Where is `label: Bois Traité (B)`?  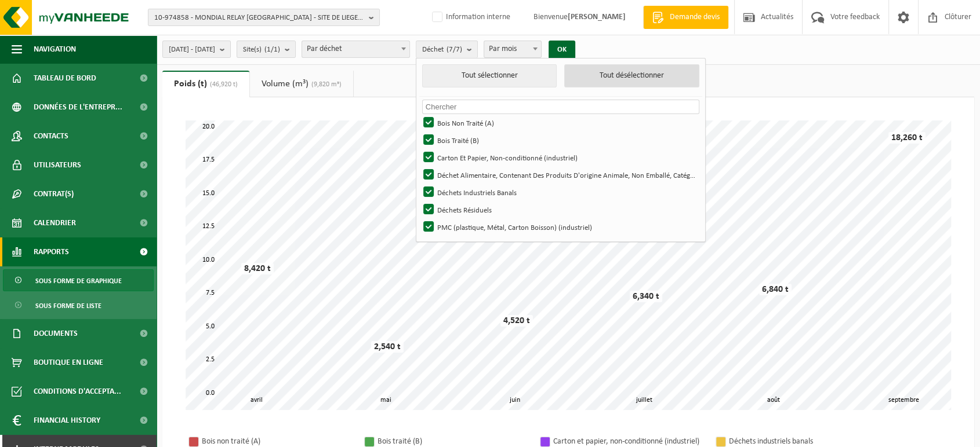
label: Bois Traité (B) is located at coordinates (559, 141).